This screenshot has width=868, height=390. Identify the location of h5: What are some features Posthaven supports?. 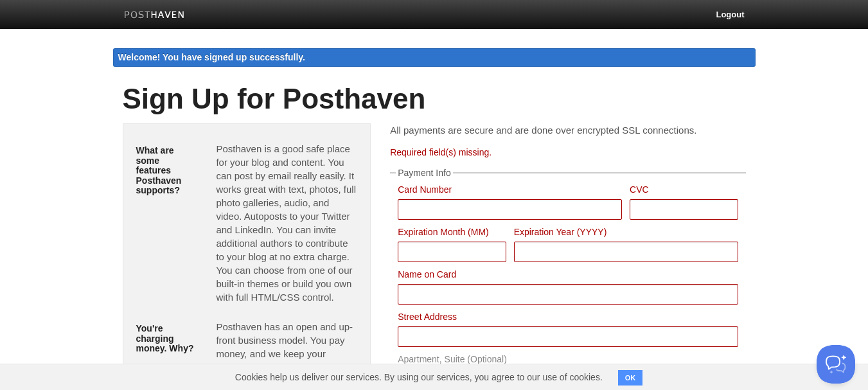
(167, 170).